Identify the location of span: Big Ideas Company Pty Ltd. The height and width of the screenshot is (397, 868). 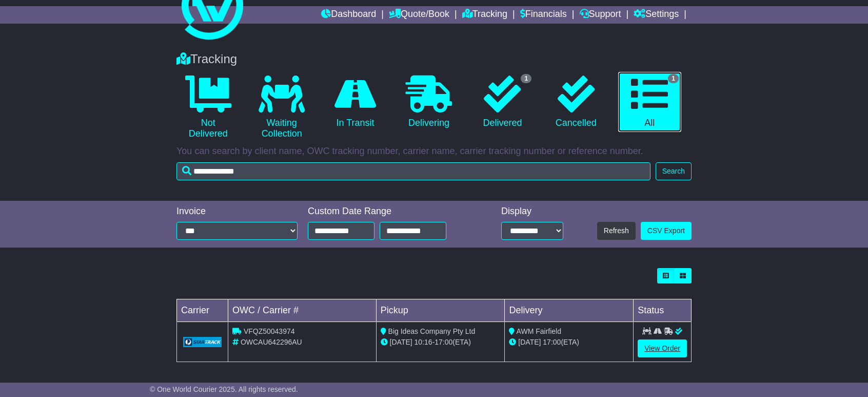
(432, 331).